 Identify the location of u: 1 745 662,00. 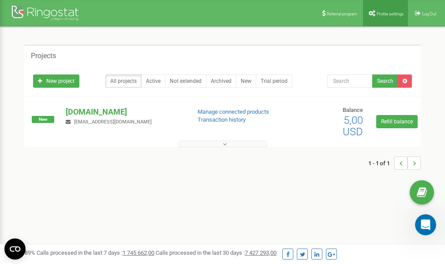
(139, 253).